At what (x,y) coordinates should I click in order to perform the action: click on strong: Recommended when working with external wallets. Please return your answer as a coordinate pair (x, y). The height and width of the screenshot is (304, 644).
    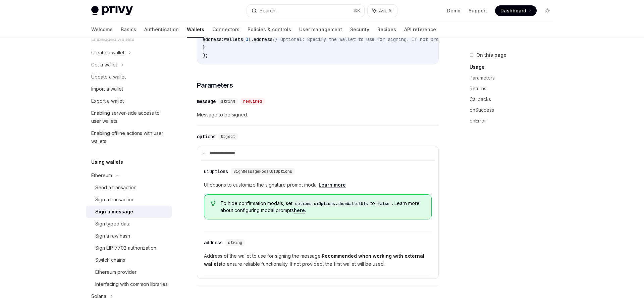
    Looking at the image, I should click on (314, 260).